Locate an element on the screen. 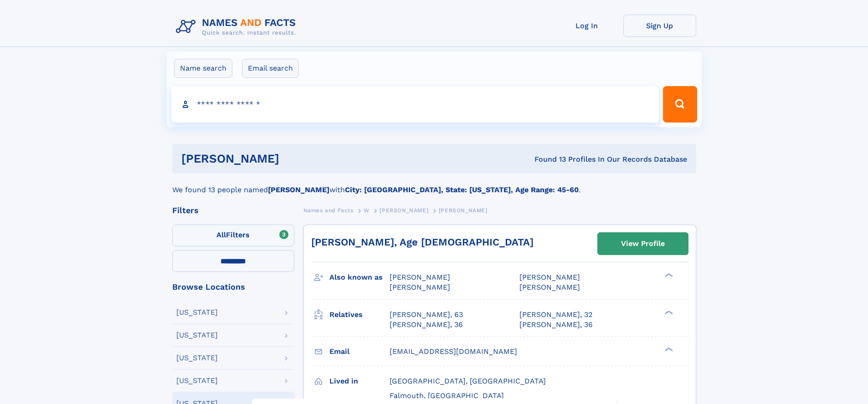 The width and height of the screenshot is (868, 404). a: Names and Facts is located at coordinates (328, 210).